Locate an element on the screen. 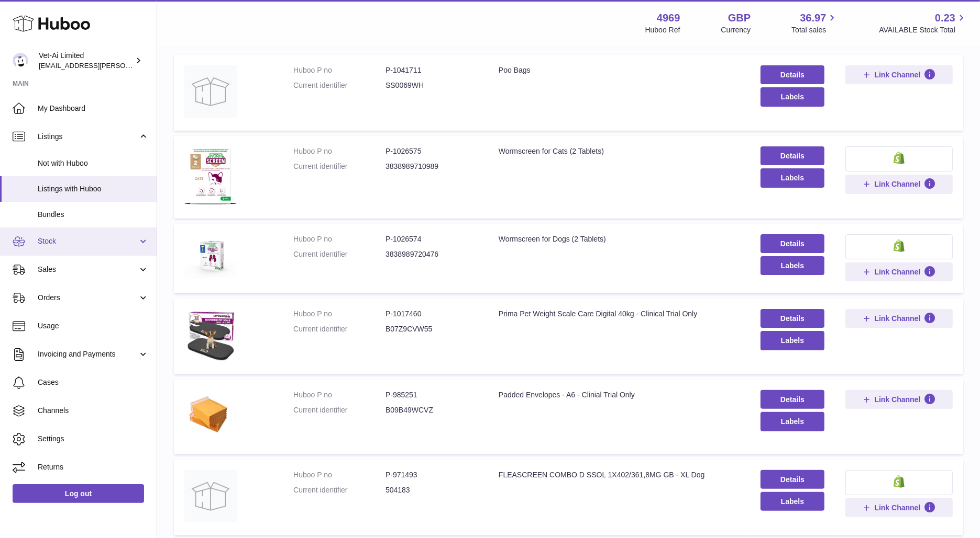  div: Vet-Ai Limited is located at coordinates (85, 61).